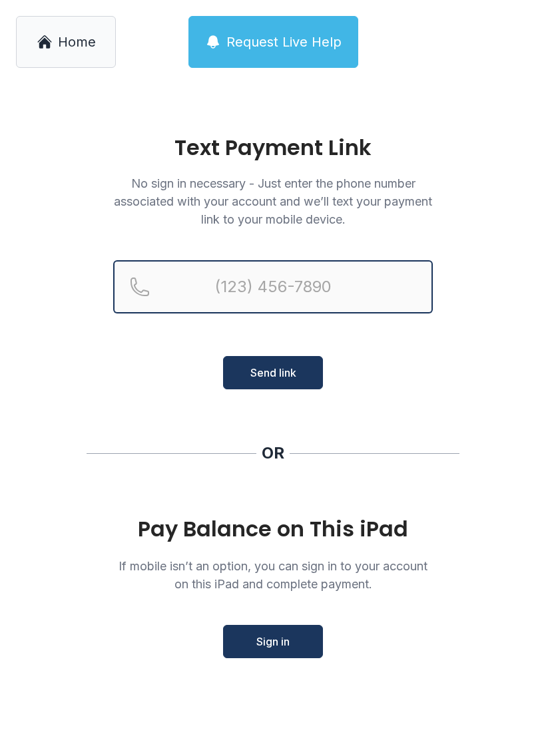  I want to click on span: Send link, so click(273, 373).